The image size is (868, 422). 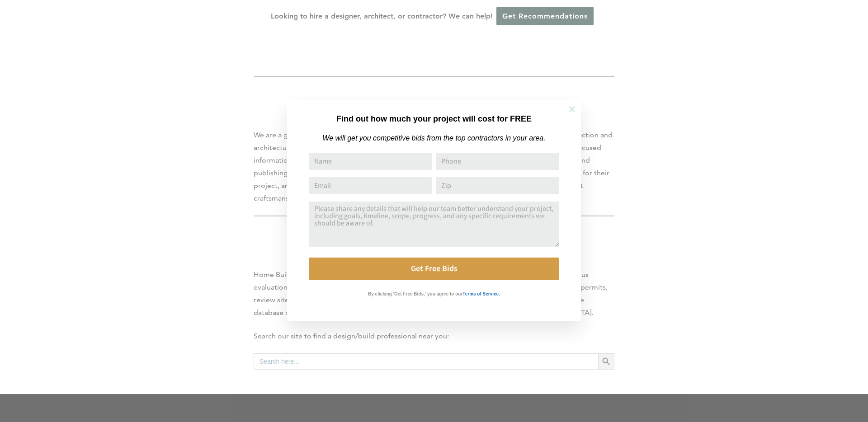 I want to click on a: Terms of Service, so click(x=481, y=292).